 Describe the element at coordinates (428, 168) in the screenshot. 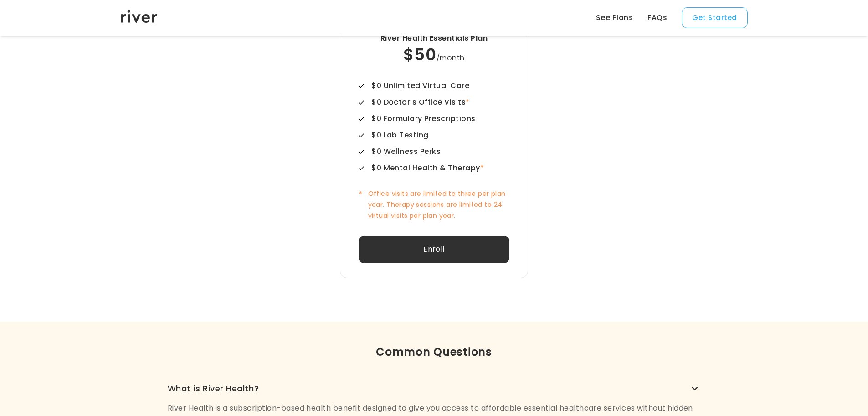

I see `div: $0 Mental Health & Therapy` at that location.